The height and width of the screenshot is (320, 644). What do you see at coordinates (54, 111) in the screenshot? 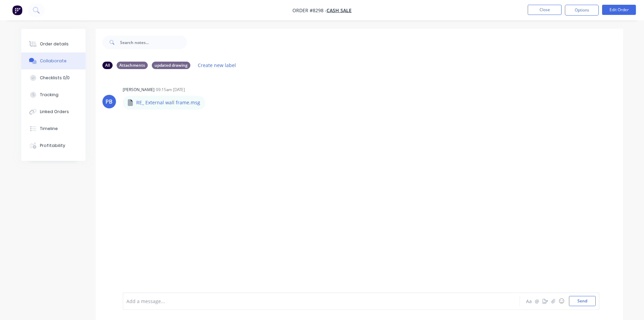
I see `button: Linked Orders` at bounding box center [54, 111].